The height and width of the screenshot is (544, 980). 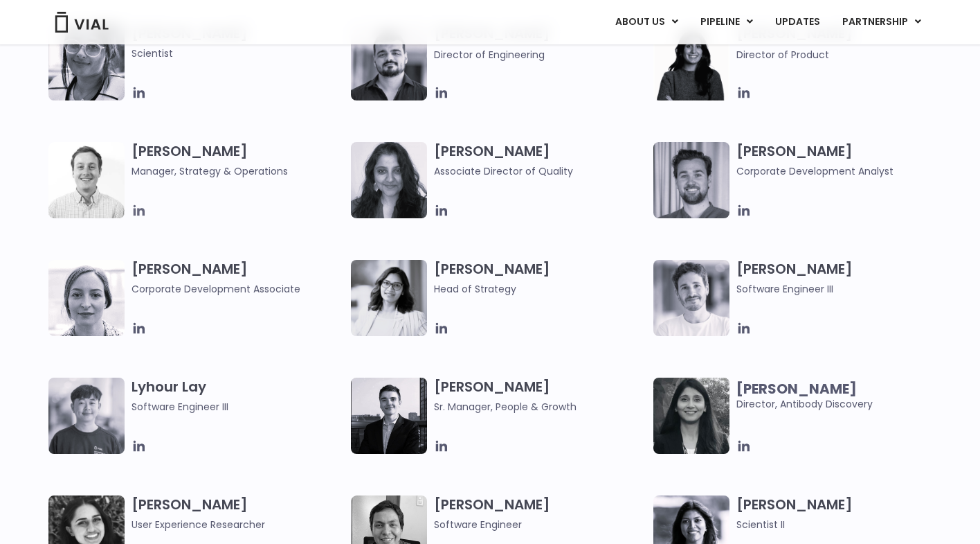 I want to click on a: PARTNERSHIPMenu Toggle, so click(x=882, y=22).